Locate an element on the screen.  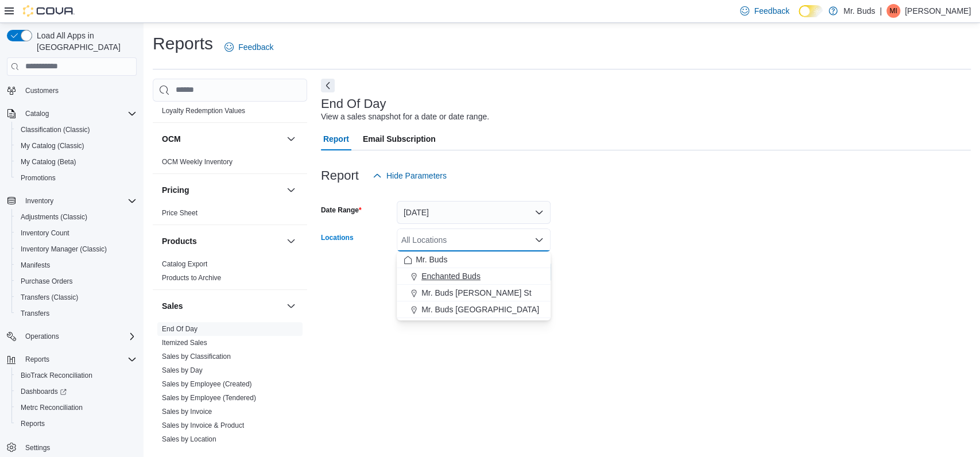
span: Email Subscription is located at coordinates (399, 139).